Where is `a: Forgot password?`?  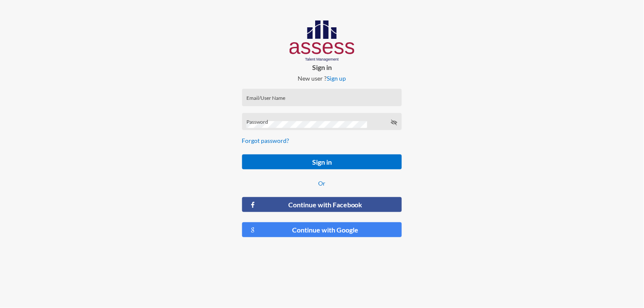 a: Forgot password? is located at coordinates (266, 140).